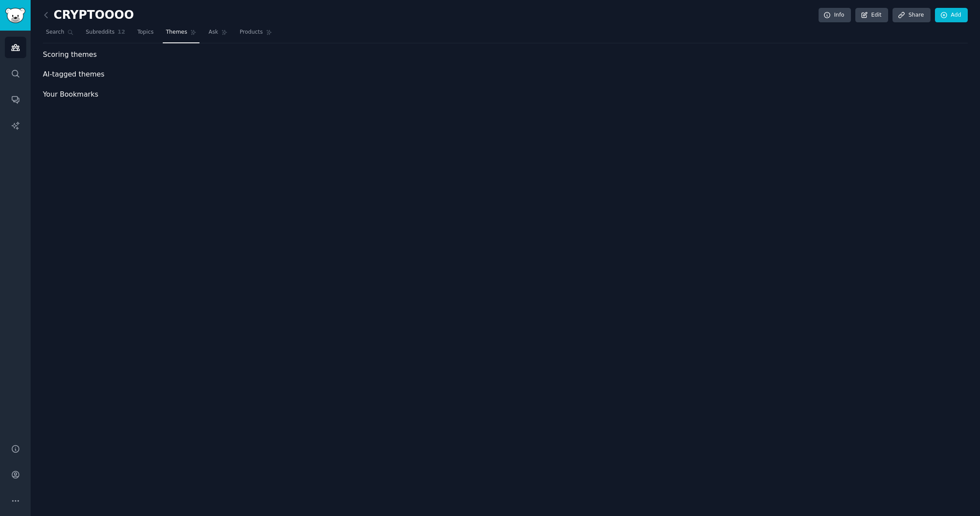 The image size is (980, 516). Describe the element at coordinates (89, 16) in the screenshot. I see `h2: CRYPTOOOO` at that location.